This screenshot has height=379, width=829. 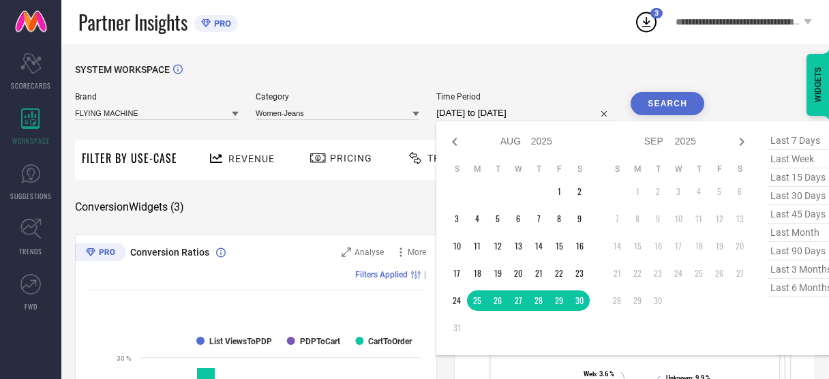 I want to click on td: Thu Sep 18 2025, so click(x=699, y=246).